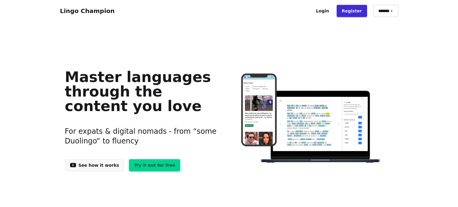 The image size is (458, 207). Describe the element at coordinates (87, 11) in the screenshot. I see `a: Lingo Champion` at that location.